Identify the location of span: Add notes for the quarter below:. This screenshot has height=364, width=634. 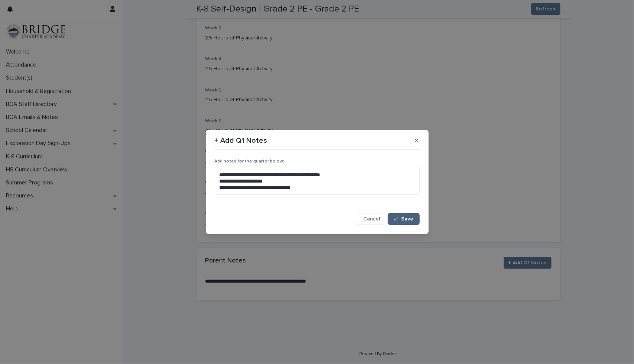
(249, 161).